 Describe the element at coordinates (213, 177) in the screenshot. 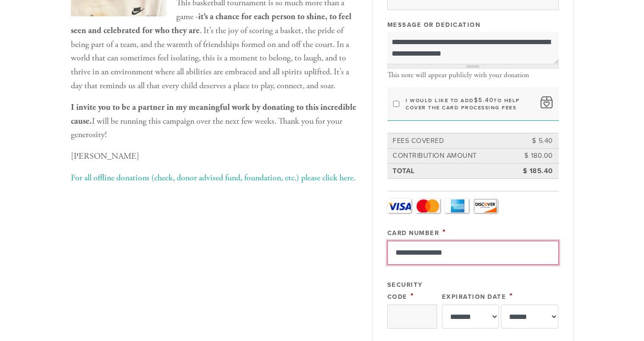

I see `a: For all offline donations (check, donor advised fund, foundation, etc.) please click here.` at that location.